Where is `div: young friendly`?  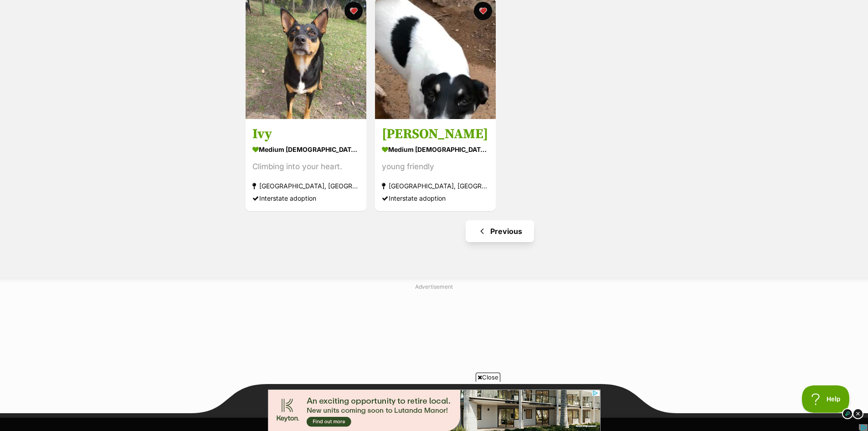 div: young friendly is located at coordinates (435, 166).